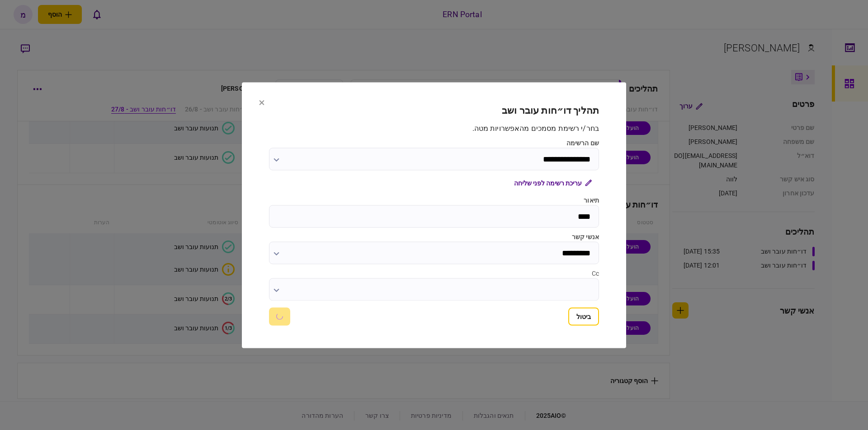  Describe the element at coordinates (434, 159) in the screenshot. I see `input: שם הרשימה` at that location.